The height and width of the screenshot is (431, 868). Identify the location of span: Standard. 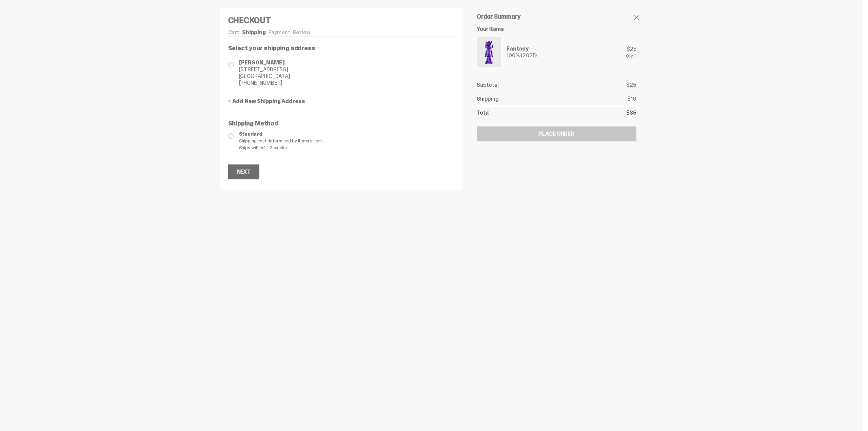
(346, 134).